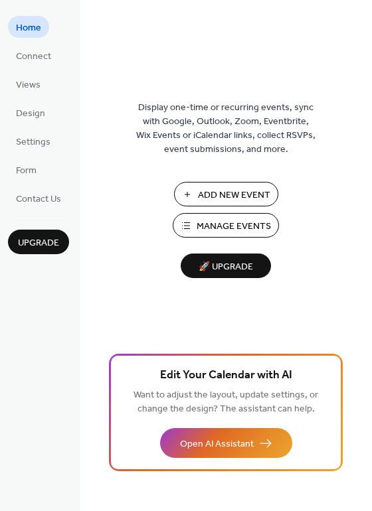 This screenshot has width=372, height=511. I want to click on span: Form, so click(26, 171).